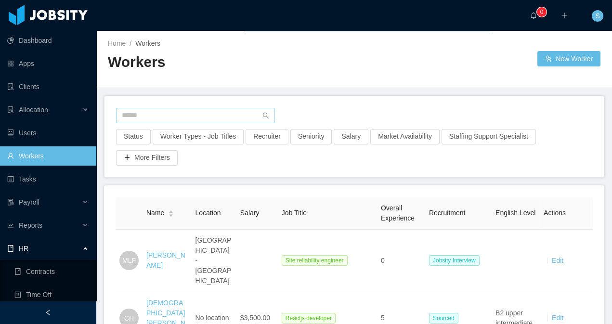 The image size is (612, 324). What do you see at coordinates (489, 137) in the screenshot?
I see `button: Staffing Support Specialist` at bounding box center [489, 137].